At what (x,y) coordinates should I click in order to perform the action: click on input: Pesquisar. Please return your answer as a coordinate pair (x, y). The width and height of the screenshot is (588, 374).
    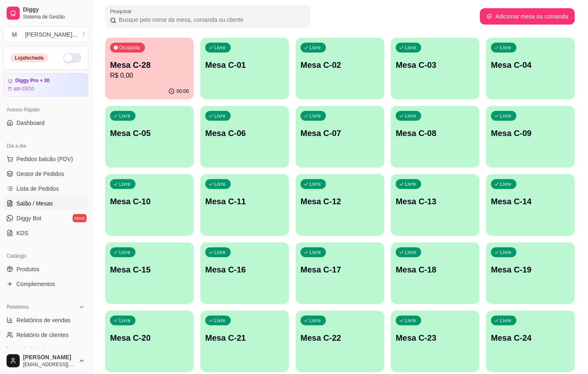
    Looking at the image, I should click on (211, 20).